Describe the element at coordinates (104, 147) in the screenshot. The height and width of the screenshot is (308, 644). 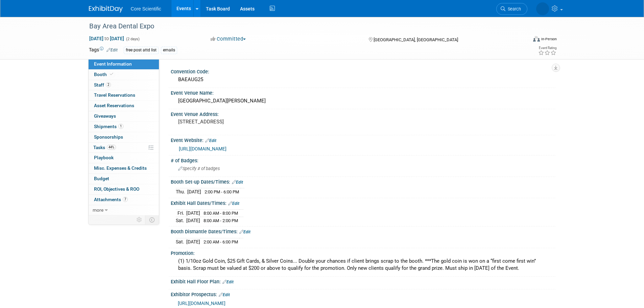
I see `span: Tasks` at that location.